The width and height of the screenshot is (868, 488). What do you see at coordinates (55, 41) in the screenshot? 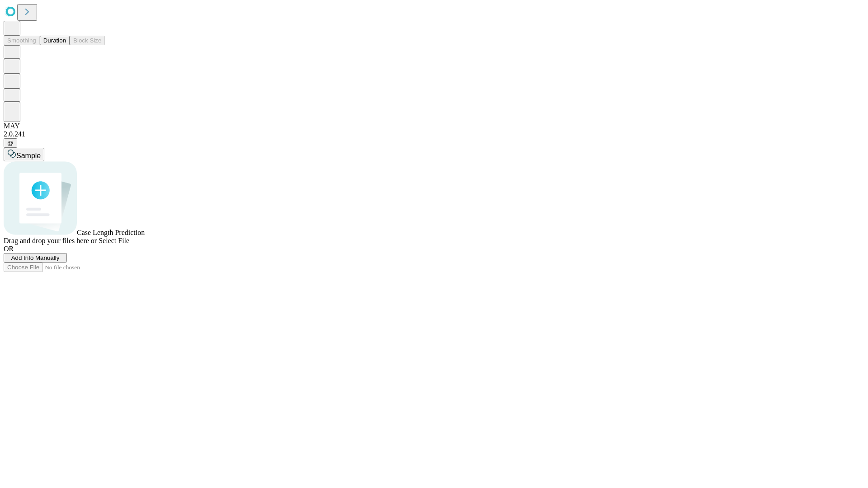
I see `button: Duration` at bounding box center [55, 41].